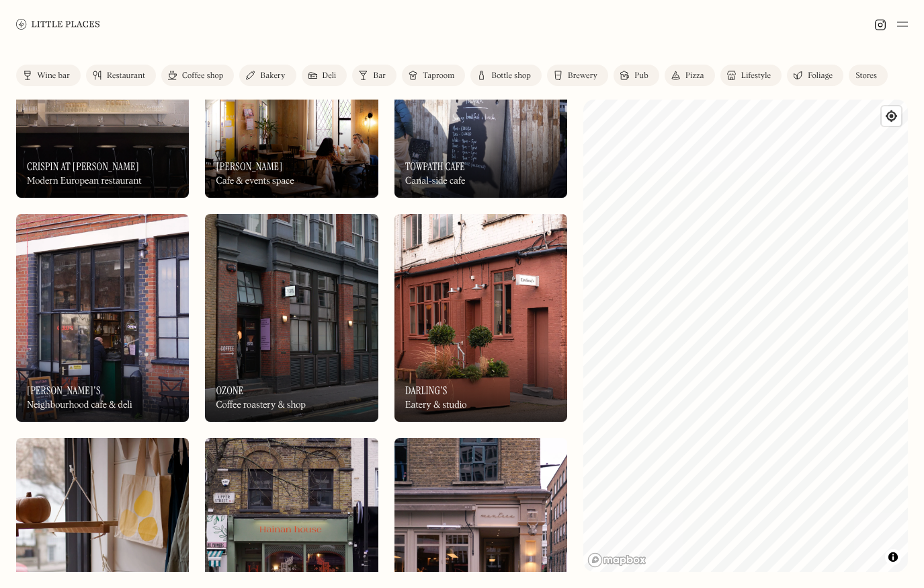 The height and width of the screenshot is (588, 924). What do you see at coordinates (480, 318) in the screenshot?
I see `a: Darling'sDarling'sDarling'sEatery & studio` at bounding box center [480, 318].